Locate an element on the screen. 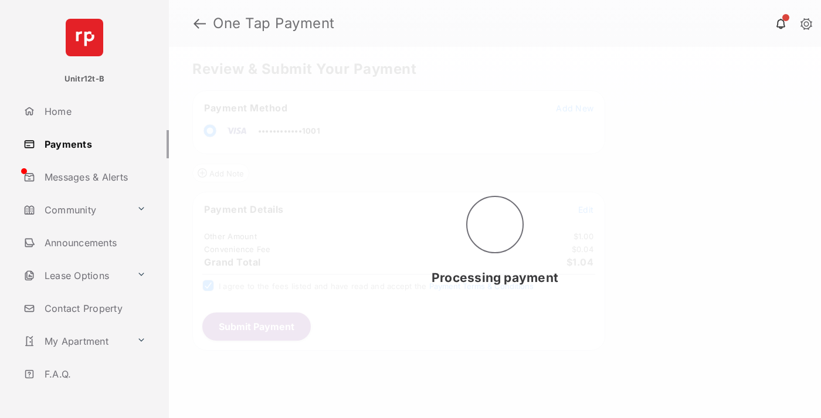 This screenshot has height=418, width=821. a: Messages & Alerts is located at coordinates (94, 177).